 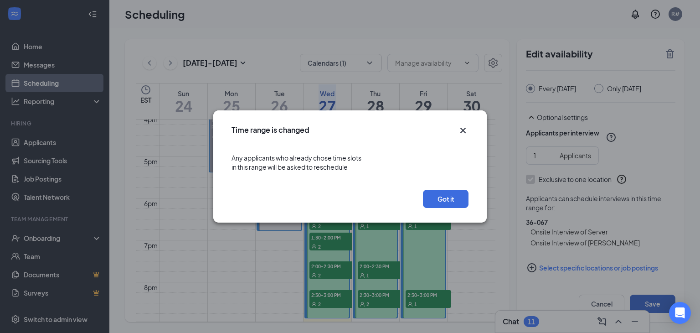 What do you see at coordinates (463, 130) in the screenshot?
I see `button: Close` at bounding box center [463, 130].